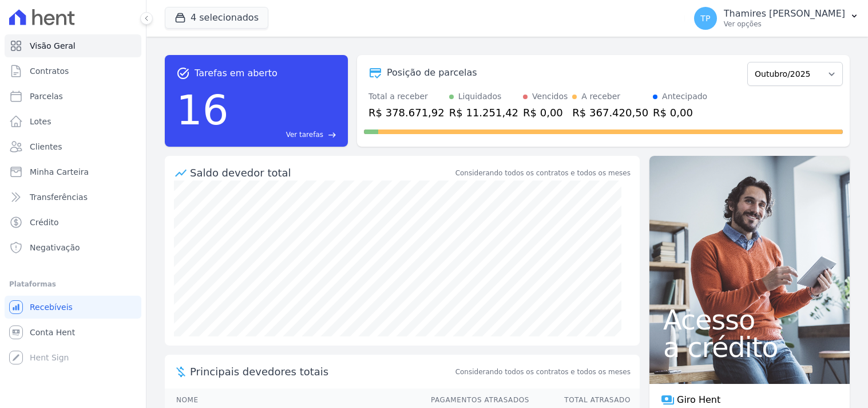 Image resolution: width=868 pixels, height=408 pixels. Describe the element at coordinates (59, 172) in the screenshot. I see `span: Minha Carteira` at that location.